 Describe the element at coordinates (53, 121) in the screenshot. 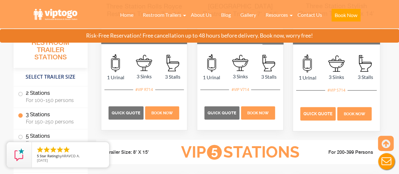

I see `span: For 150-250 persons` at that location.